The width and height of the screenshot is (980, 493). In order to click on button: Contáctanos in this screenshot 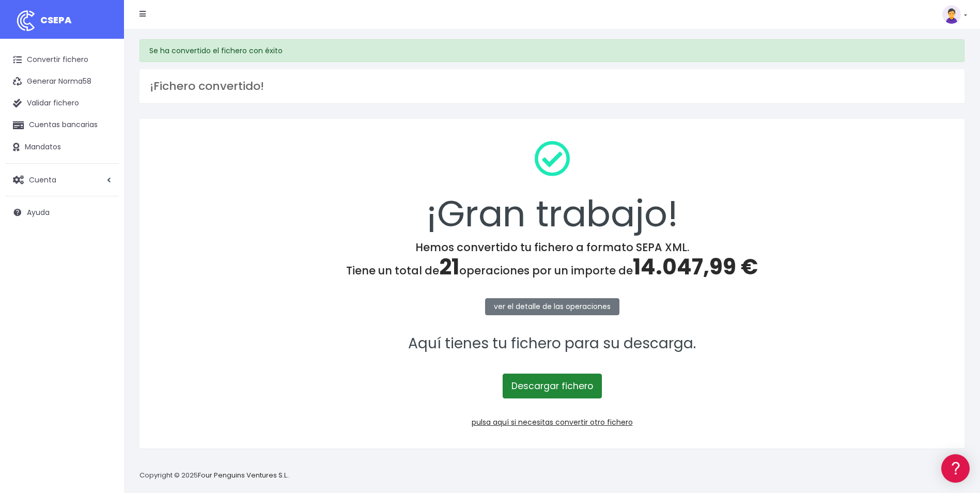, I will do `click(104, 286)`.